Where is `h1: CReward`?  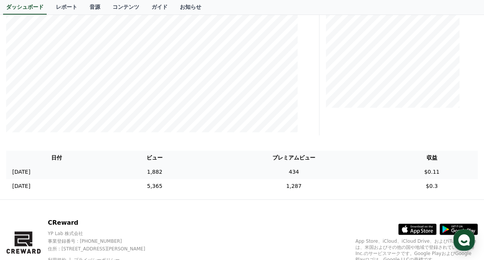 h1: CReward is located at coordinates (31, 64).